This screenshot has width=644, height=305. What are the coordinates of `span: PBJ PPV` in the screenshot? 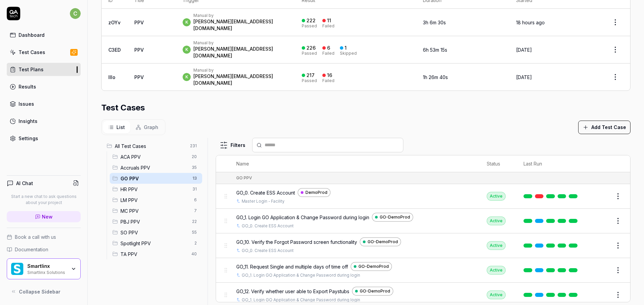 It's located at (154, 221).